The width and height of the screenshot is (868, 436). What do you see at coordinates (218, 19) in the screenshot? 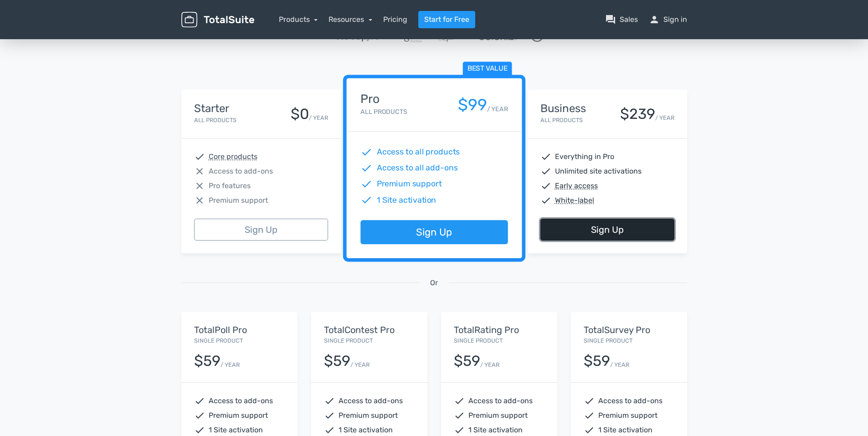
I see `img: TotalSuite for WordPress` at bounding box center [218, 19].